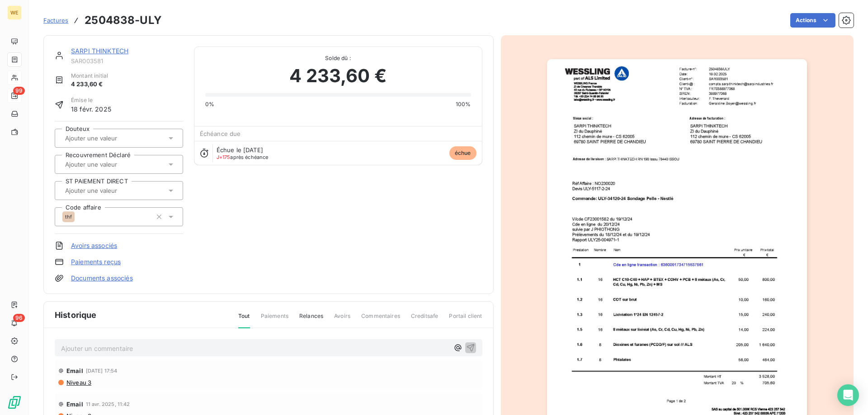  I want to click on a: Factures, so click(55, 21).